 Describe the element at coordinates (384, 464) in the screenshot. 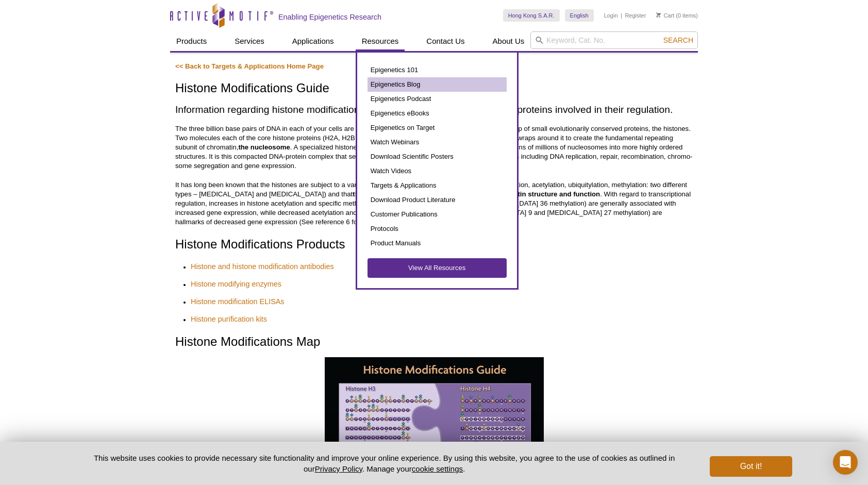

I see `p: This website uses cookies to provide necessary site functionality and improve your online experie...` at that location.